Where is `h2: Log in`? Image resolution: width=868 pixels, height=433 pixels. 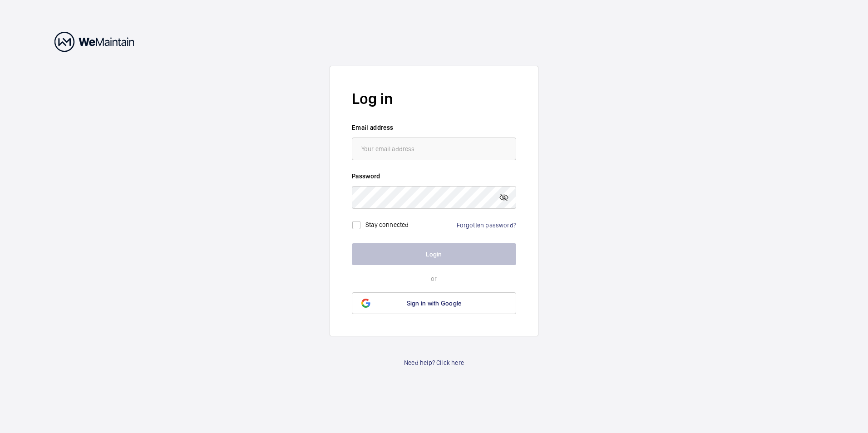
h2: Log in is located at coordinates (434, 98).